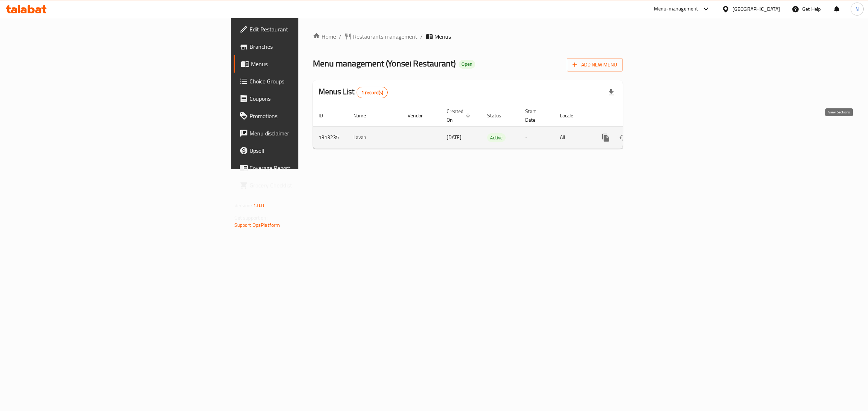 The image size is (868, 411). I want to click on span: Active, so click(496, 137).